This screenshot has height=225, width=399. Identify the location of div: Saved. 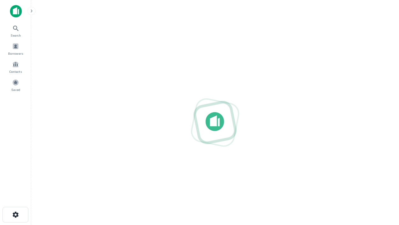
(16, 85).